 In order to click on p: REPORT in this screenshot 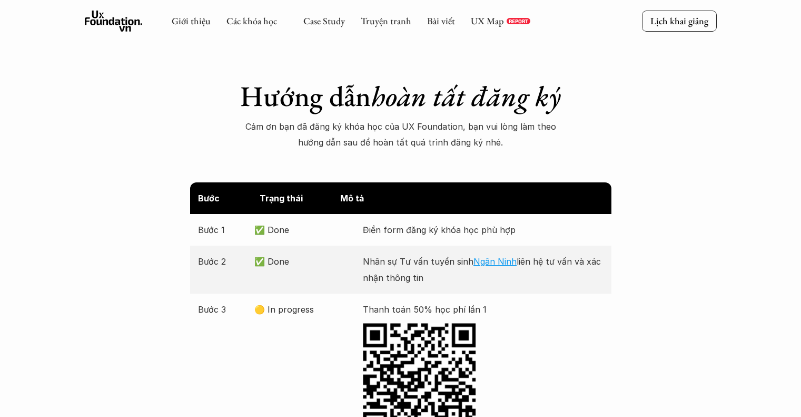, I will do `click(518, 21)`.